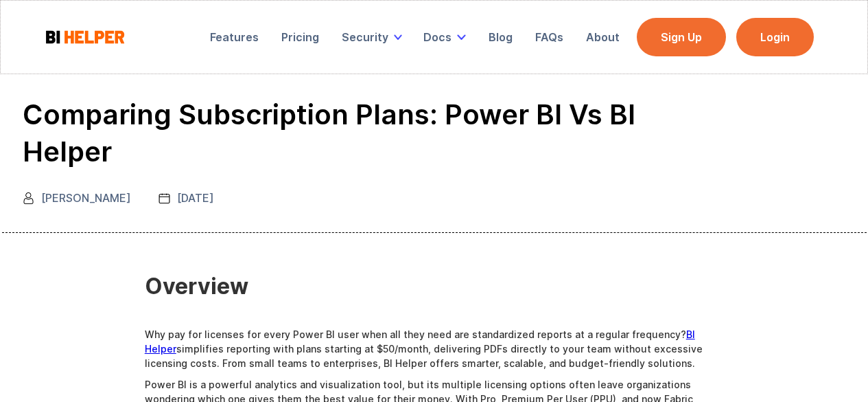 Image resolution: width=868 pixels, height=402 pixels. Describe the element at coordinates (549, 37) in the screenshot. I see `div: FAQs` at that location.